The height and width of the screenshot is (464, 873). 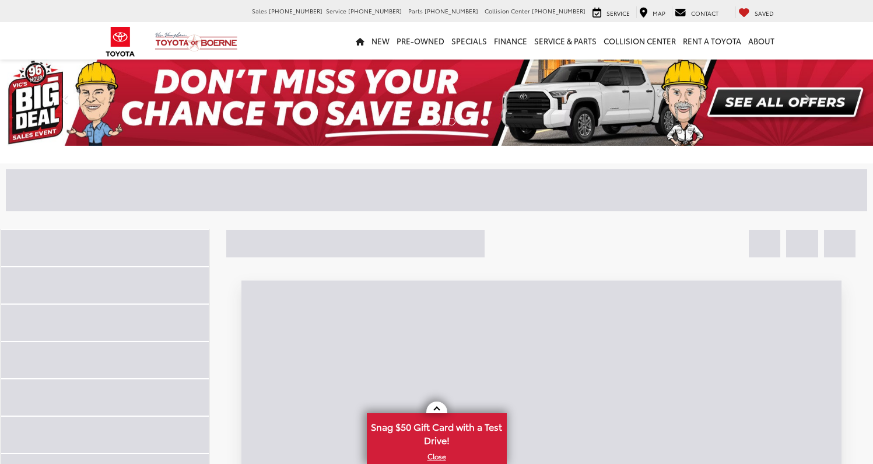 What do you see at coordinates (380, 41) in the screenshot?
I see `a: New` at bounding box center [380, 41].